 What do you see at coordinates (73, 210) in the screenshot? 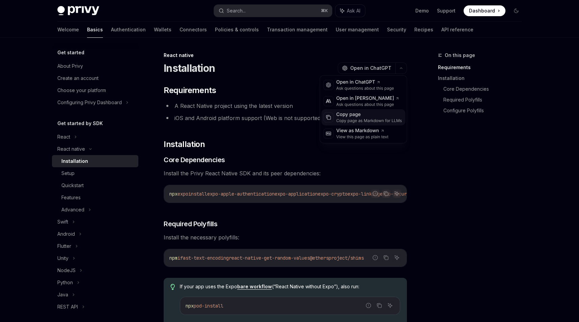
I see `div: Advanced` at bounding box center [73, 210].